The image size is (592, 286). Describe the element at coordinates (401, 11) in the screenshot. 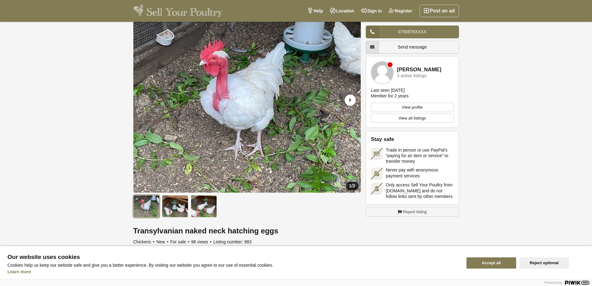

I see `a: Register` at that location.